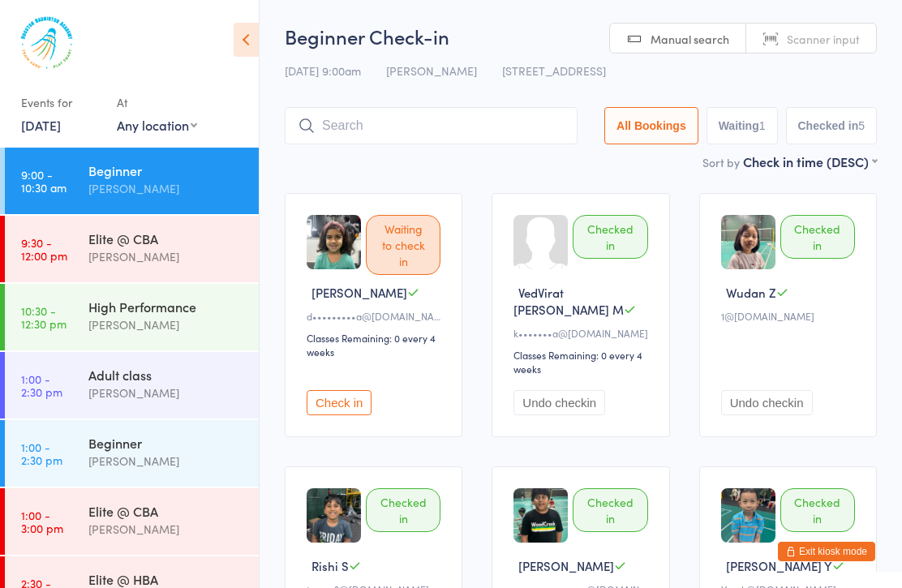  Describe the element at coordinates (861, 126) in the screenshot. I see `div: 5` at that location.